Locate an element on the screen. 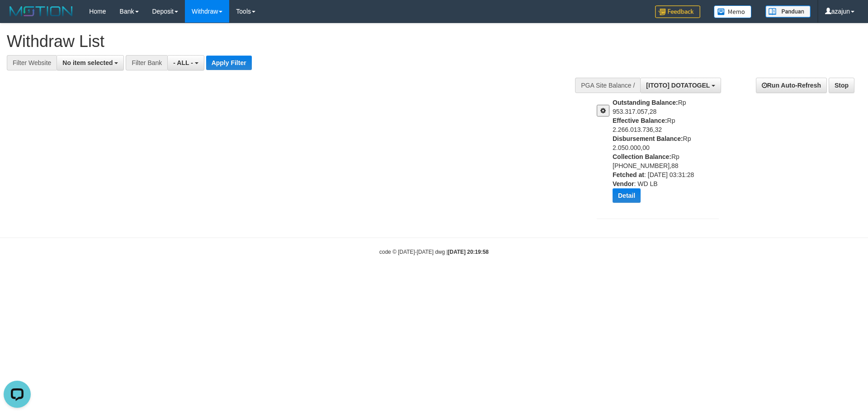 Image resolution: width=868 pixels, height=415 pixels. img: Feedback.jpg is located at coordinates (677, 12).